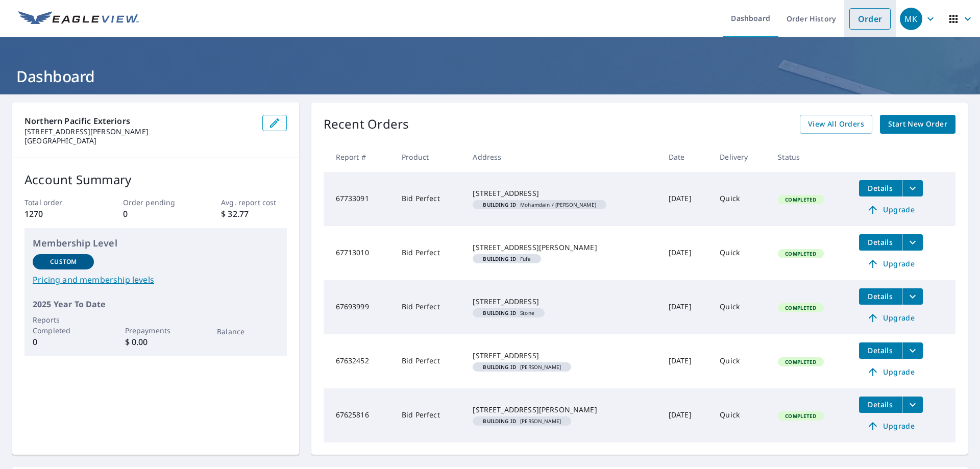 The image size is (980, 469). I want to click on button: filesDropdownBtn-67733091, so click(913, 189).